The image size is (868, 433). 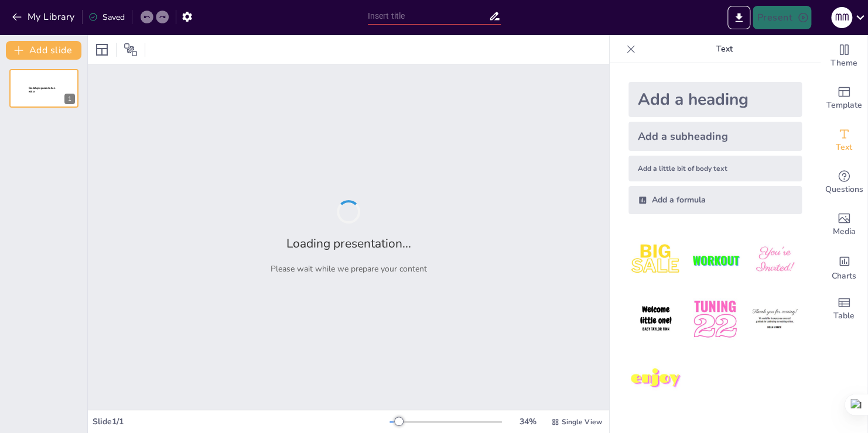 What do you see at coordinates (844, 140) in the screenshot?
I see `div: Add text boxes` at bounding box center [844, 140].